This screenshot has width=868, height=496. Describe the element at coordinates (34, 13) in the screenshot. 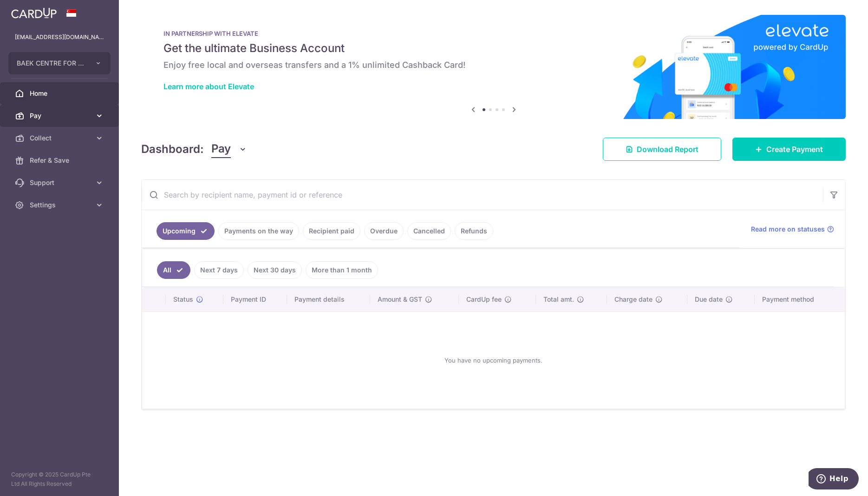

I see `img: CardUp` at that location.